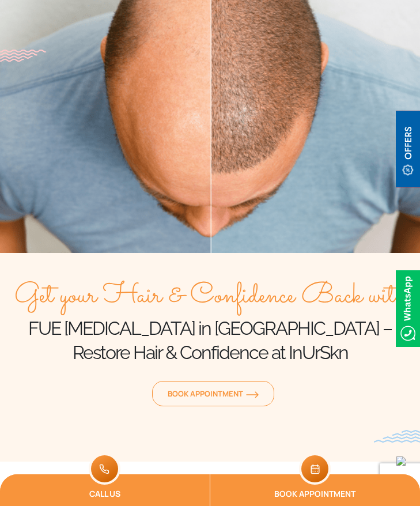  What do you see at coordinates (401, 461) in the screenshot?
I see `img: up-blue-arrow.svg` at bounding box center [401, 461].